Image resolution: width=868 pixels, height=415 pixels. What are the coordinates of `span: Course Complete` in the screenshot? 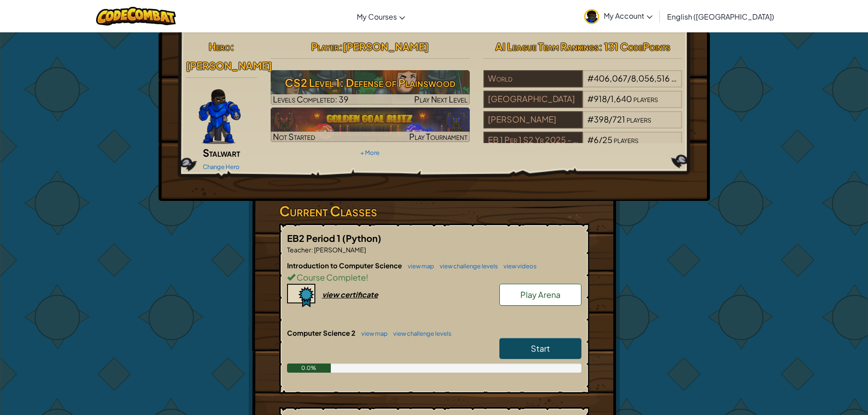 It's located at (331, 277).